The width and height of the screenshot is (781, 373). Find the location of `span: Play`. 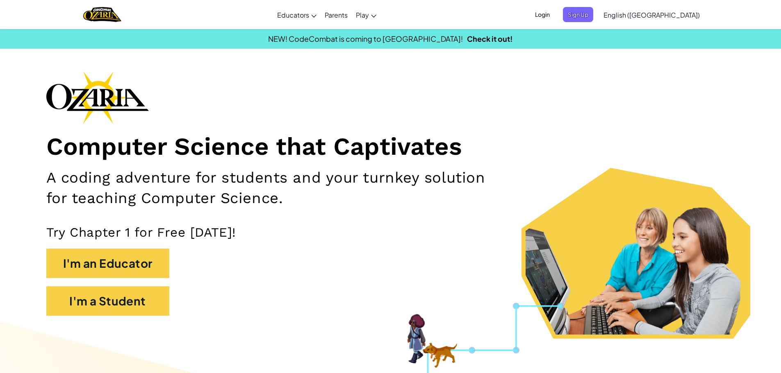

span: Play is located at coordinates (362, 15).